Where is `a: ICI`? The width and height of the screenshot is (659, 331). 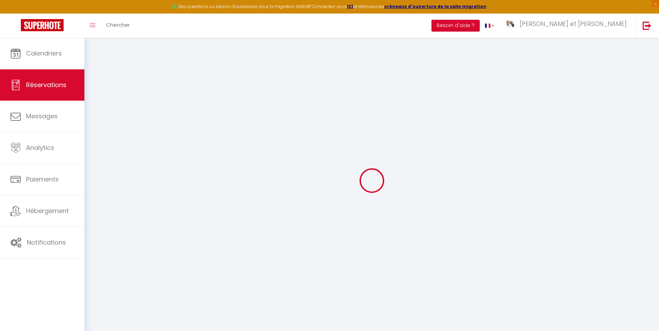
a: ICI is located at coordinates (350, 6).